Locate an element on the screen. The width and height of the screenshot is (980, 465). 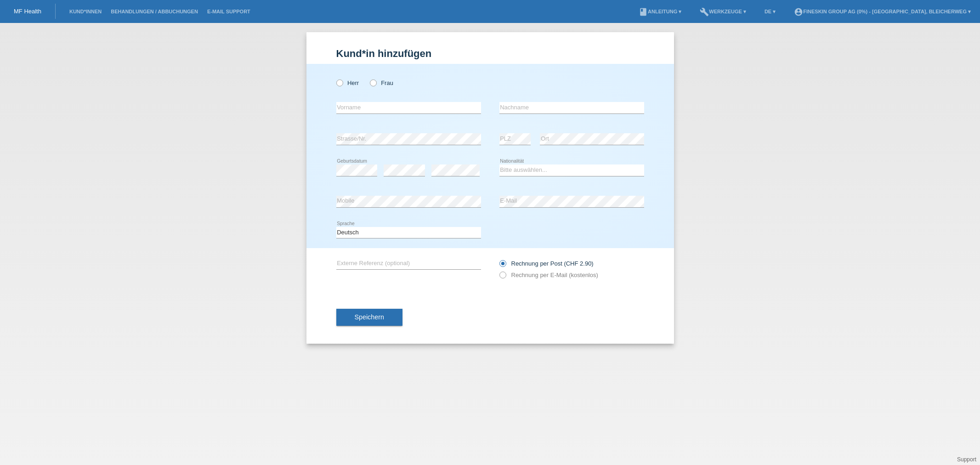
a: MF Health is located at coordinates (27, 11).